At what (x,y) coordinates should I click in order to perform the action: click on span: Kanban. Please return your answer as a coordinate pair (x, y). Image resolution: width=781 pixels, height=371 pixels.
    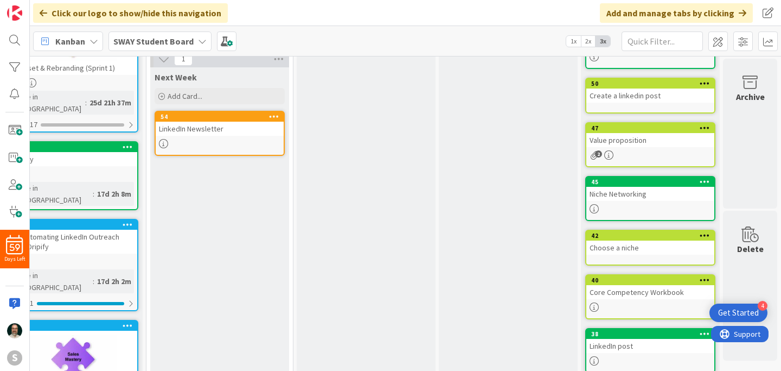
    Looking at the image, I should click on (70, 41).